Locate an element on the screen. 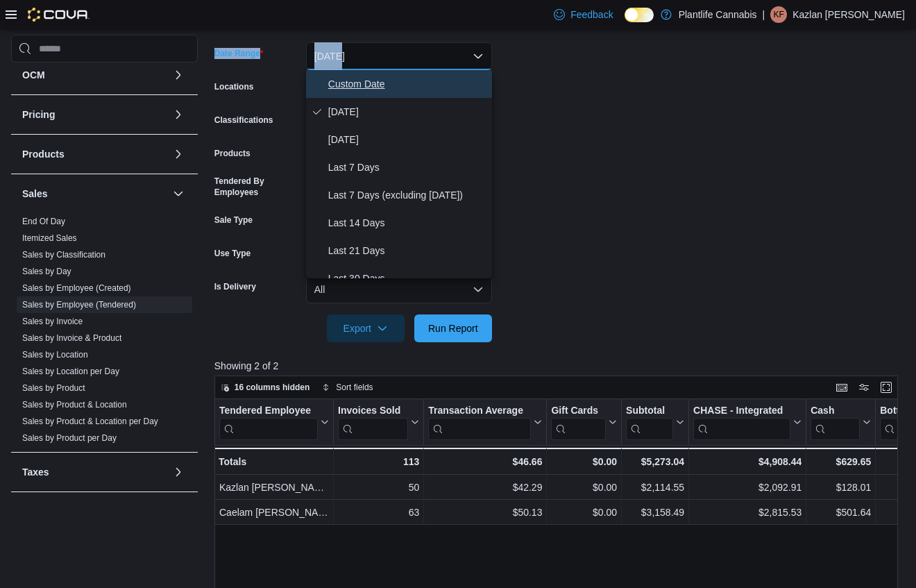  span: KF is located at coordinates (779, 15).